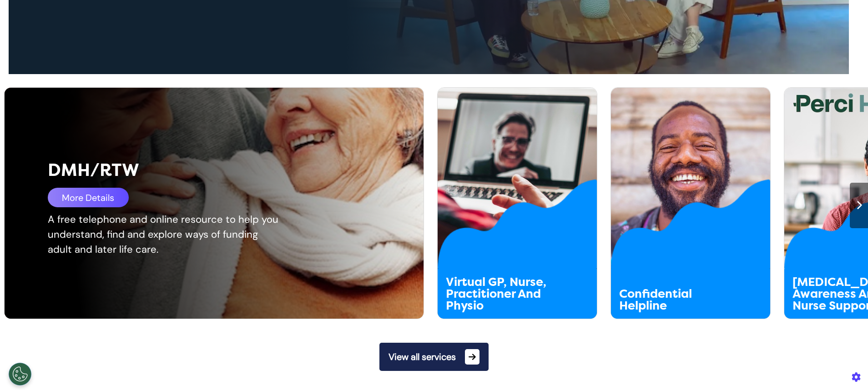 The width and height of the screenshot is (868, 390). Describe the element at coordinates (675, 300) in the screenshot. I see `div: Confidential Helpline` at that location.